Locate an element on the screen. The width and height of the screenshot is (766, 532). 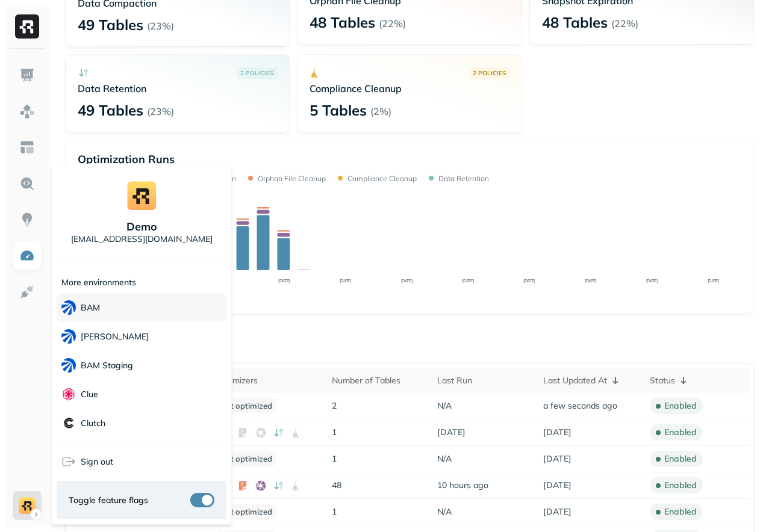
p: demo is located at coordinates (141, 226).